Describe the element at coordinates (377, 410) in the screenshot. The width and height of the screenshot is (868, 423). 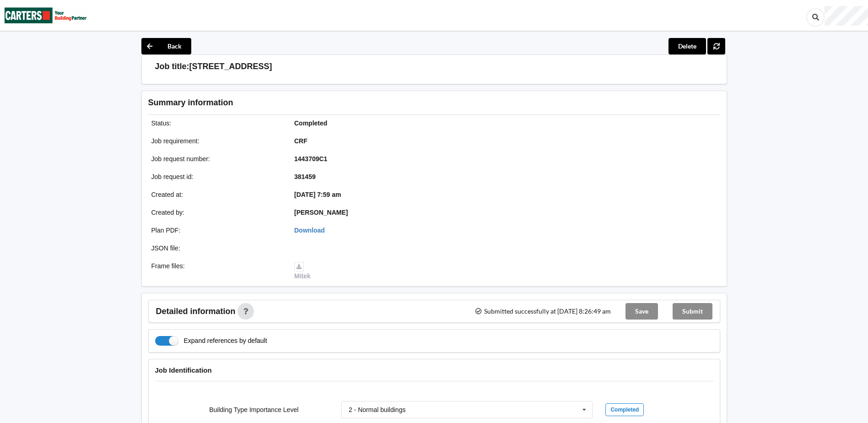
I see `div: 2 - Normal buildings` at that location.